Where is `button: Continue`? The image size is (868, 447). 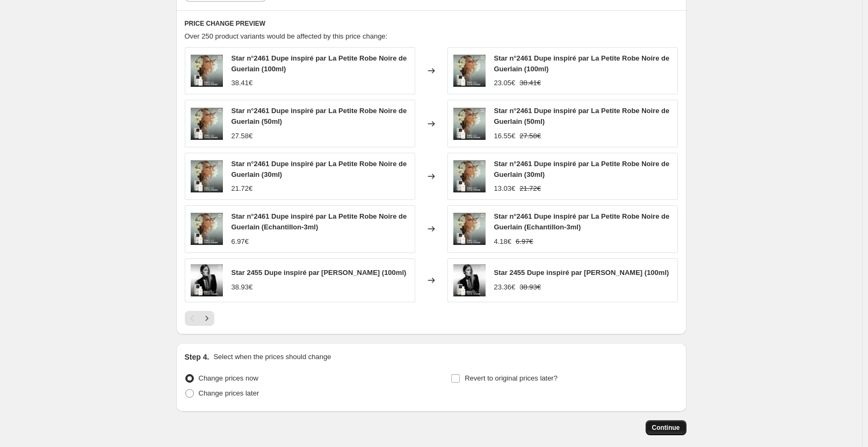
button: Continue is located at coordinates (666, 428).